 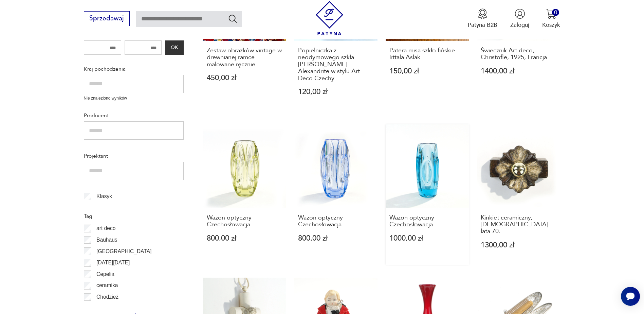 What do you see at coordinates (520, 14) in the screenshot?
I see `img: Ikonka użytkownika` at bounding box center [520, 14].